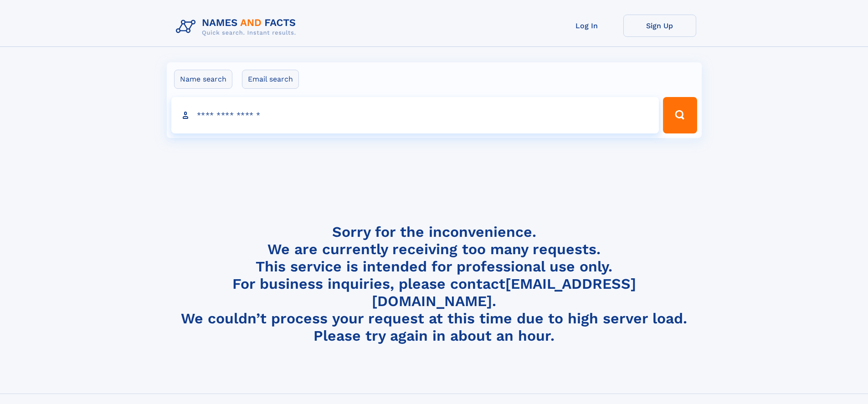  Describe the element at coordinates (238, 27) in the screenshot. I see `img: Logo Names and Facts` at that location.